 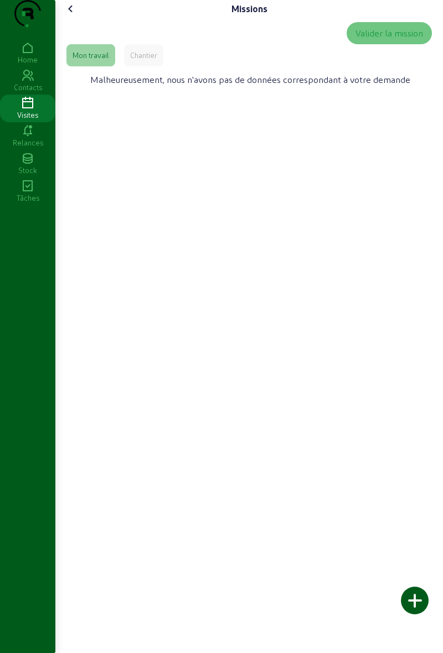 What do you see at coordinates (389, 33) in the screenshot?
I see `div: Valider la mission` at bounding box center [389, 33].